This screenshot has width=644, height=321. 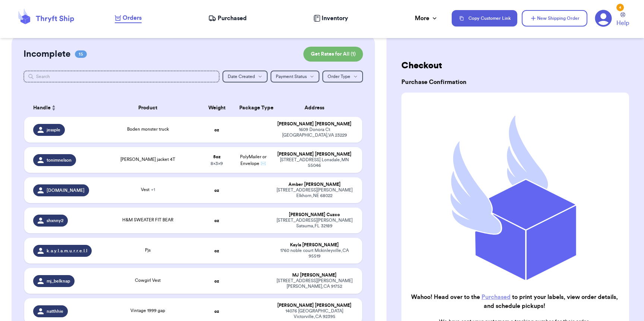 I want to click on h2: Incomplete, so click(x=47, y=54).